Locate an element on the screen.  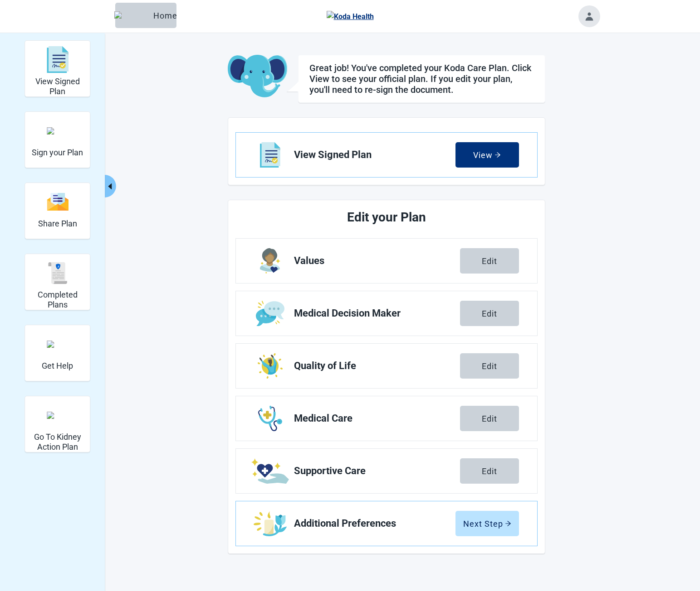
a: Edit Medical Care section is located at coordinates (386, 419).